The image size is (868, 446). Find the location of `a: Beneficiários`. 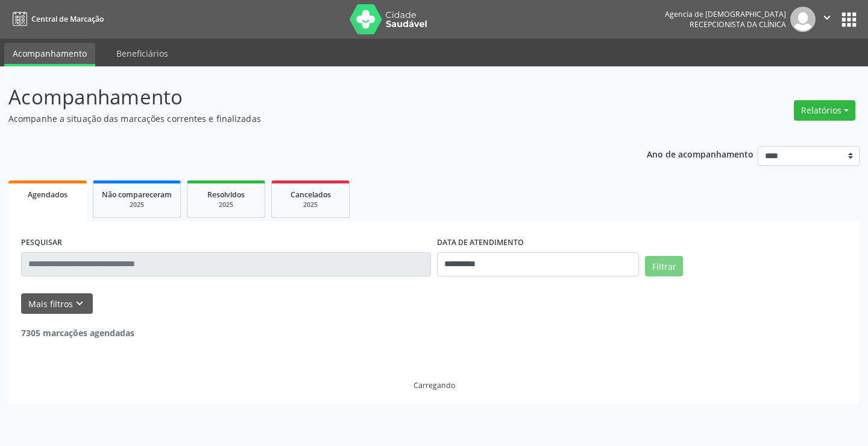

a: Beneficiários is located at coordinates (142, 53).